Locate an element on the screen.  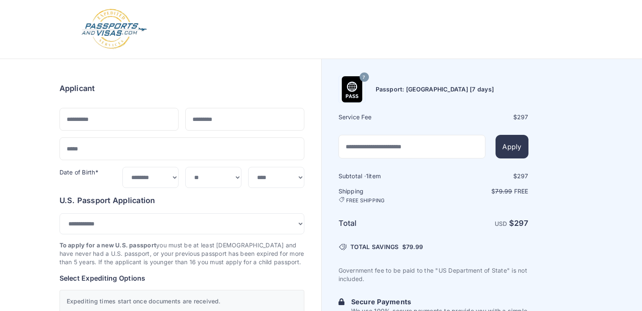
span: Free is located at coordinates (521, 191).